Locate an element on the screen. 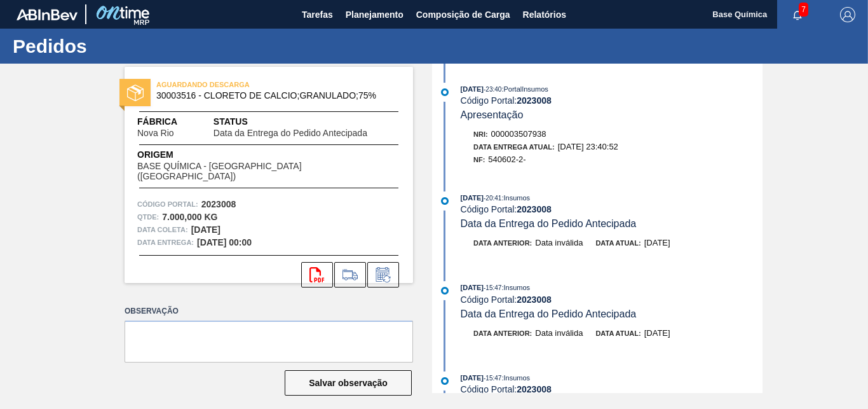 The image size is (868, 409). span: Apresentação is located at coordinates (492, 114).